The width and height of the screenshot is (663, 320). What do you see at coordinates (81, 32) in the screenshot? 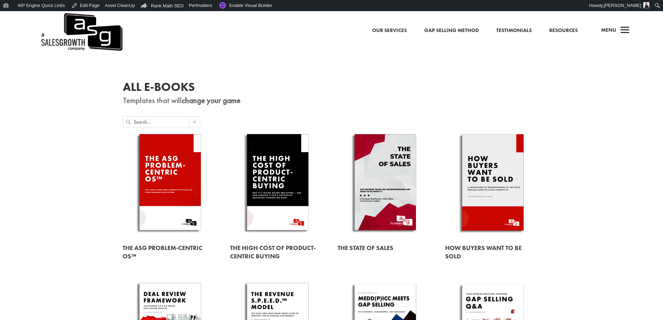
I see `a: A Sales Growth Company Logo` at bounding box center [81, 32].